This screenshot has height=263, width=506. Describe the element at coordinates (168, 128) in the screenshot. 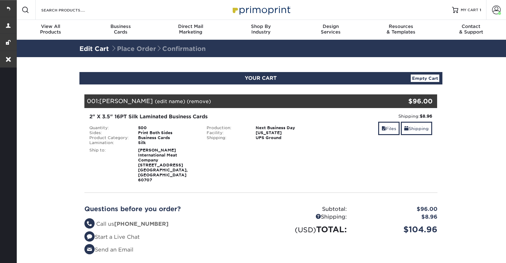

I see `div: 500` at that location.